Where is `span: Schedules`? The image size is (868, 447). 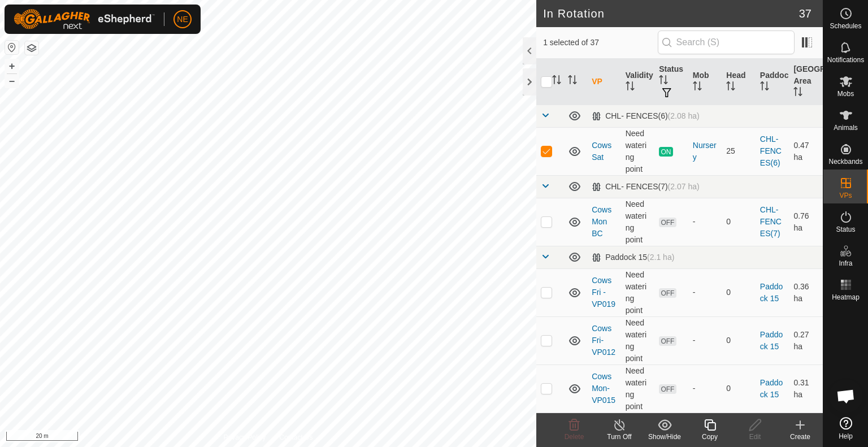 span: Schedules is located at coordinates (845, 26).